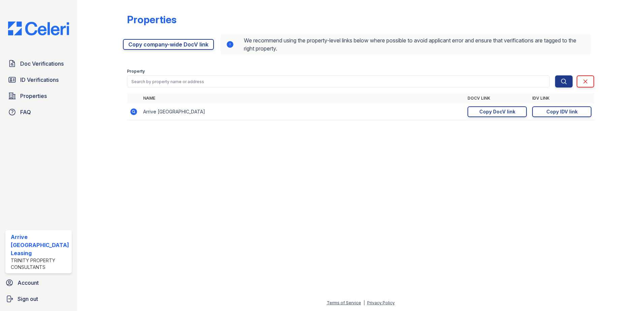  I want to click on a: Terms of Service, so click(344, 303).